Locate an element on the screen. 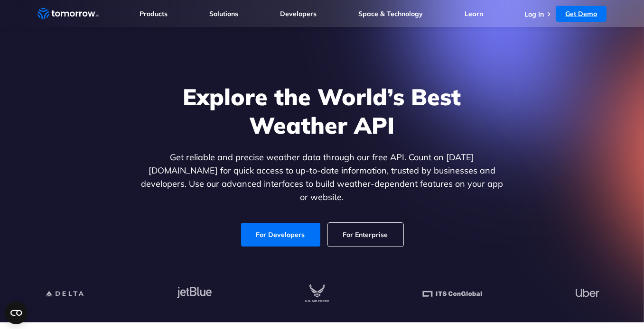  a: For Developers is located at coordinates (280, 235).